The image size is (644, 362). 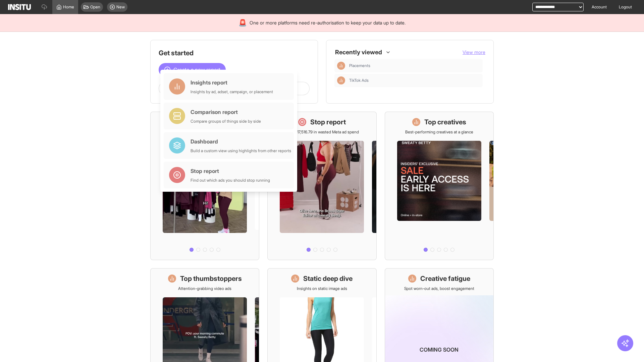 I want to click on p: Save £17,516.79 in wasted Meta ad spend, so click(x=322, y=132).